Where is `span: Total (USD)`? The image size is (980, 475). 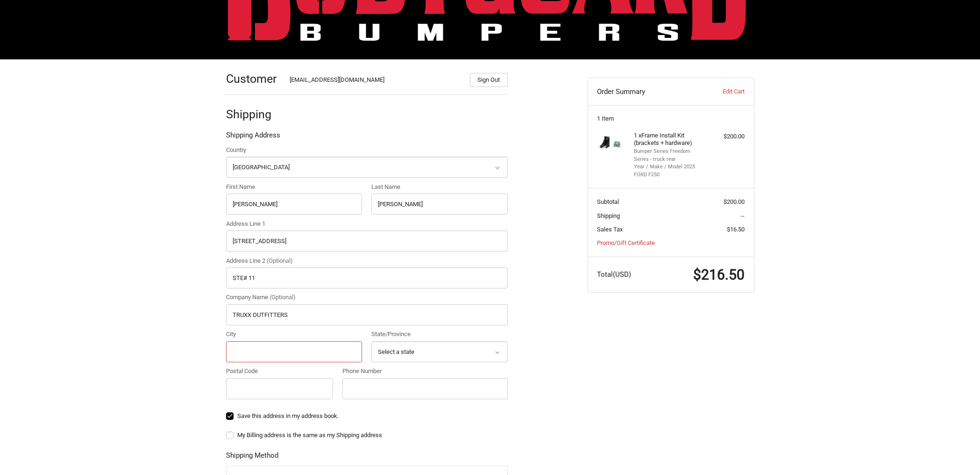 span: Total (USD) is located at coordinates (614, 274).